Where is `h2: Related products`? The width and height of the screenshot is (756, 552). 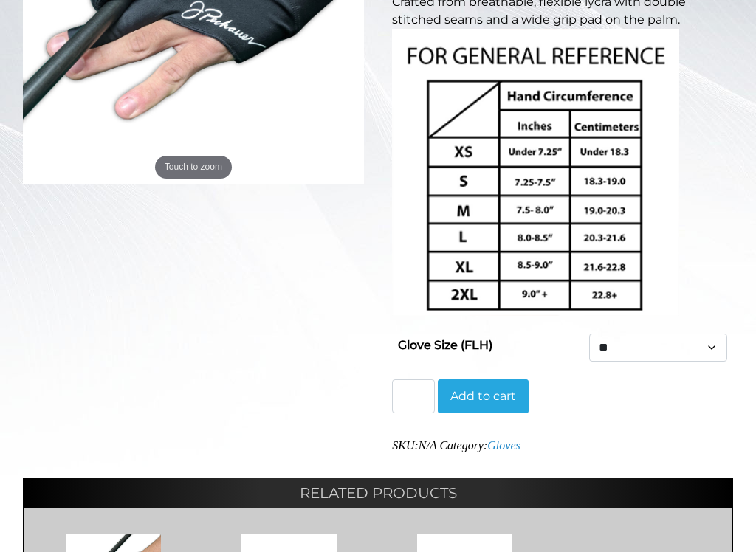 h2: Related products is located at coordinates (378, 493).